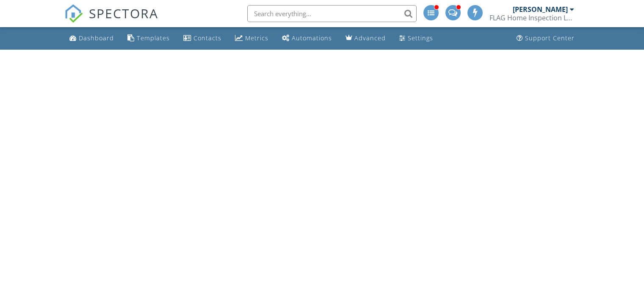 Image resolution: width=644 pixels, height=295 pixels. What do you see at coordinates (545, 38) in the screenshot?
I see `a: Support Center` at bounding box center [545, 38].